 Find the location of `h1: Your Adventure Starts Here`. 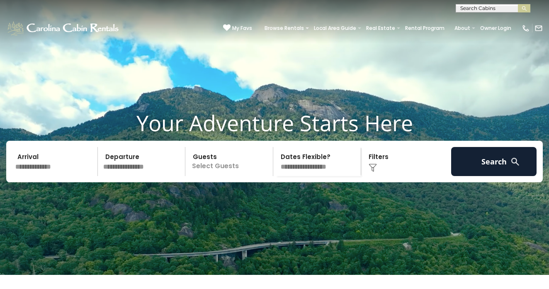

h1: Your Adventure Starts Here is located at coordinates (275, 123).